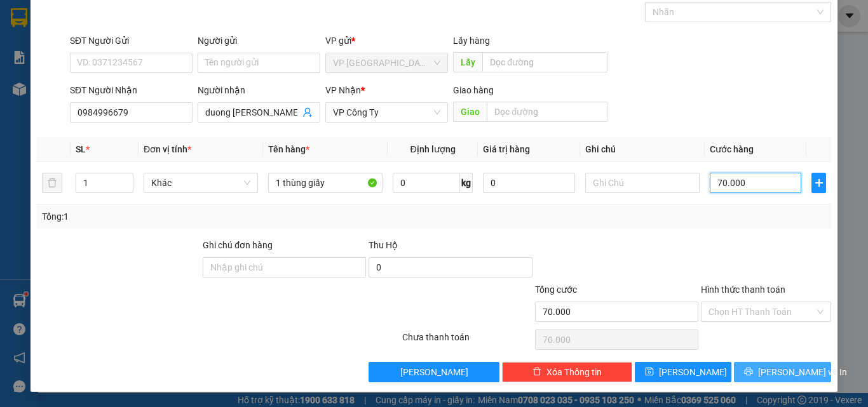 The image size is (868, 407). Describe the element at coordinates (201, 183) in the screenshot. I see `span: Khác` at that location.